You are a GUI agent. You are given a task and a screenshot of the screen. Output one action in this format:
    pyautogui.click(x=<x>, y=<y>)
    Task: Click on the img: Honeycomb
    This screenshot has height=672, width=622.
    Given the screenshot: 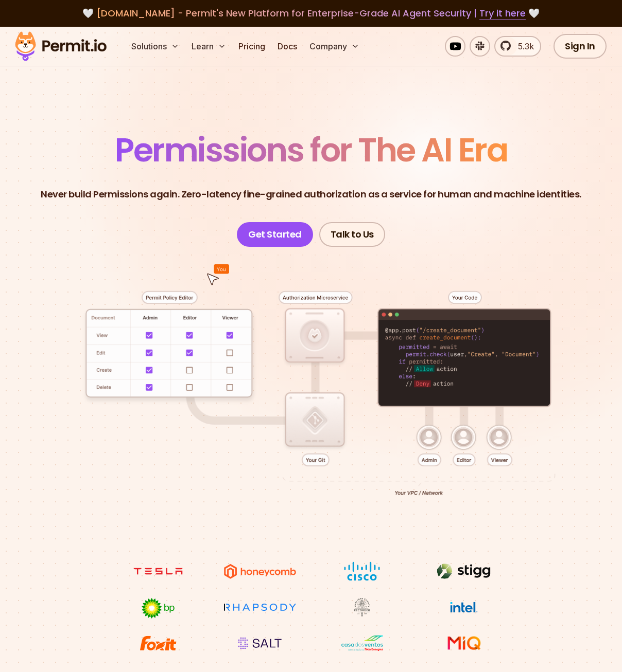 What is the action you would take?
    pyautogui.click(x=260, y=571)
    